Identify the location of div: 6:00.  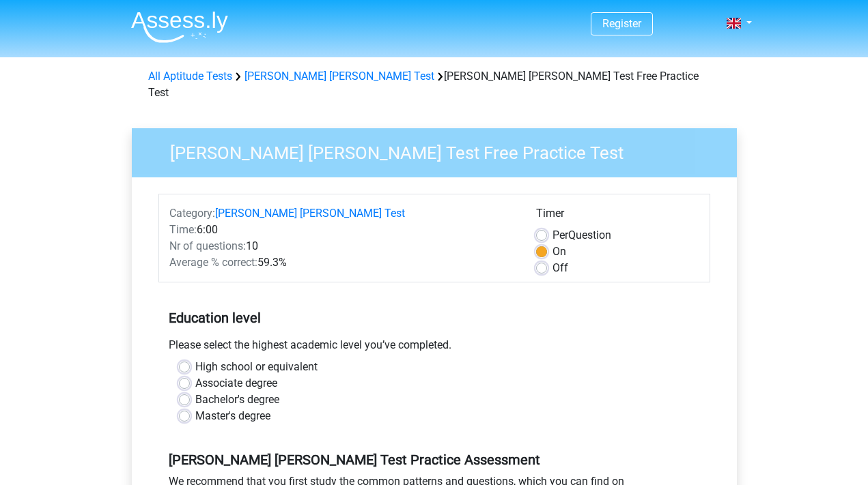
(342, 230).